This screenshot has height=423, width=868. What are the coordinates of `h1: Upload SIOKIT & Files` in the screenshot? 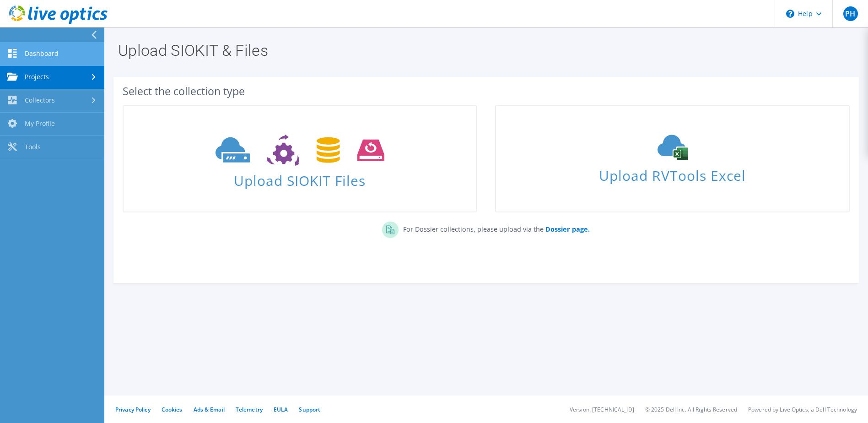 It's located at (484, 50).